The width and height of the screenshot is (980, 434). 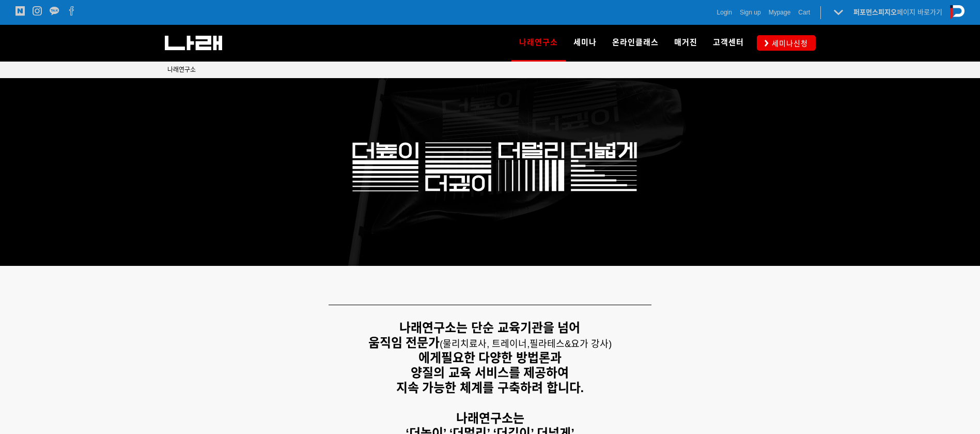 I want to click on span: 고객센터, so click(x=729, y=43).